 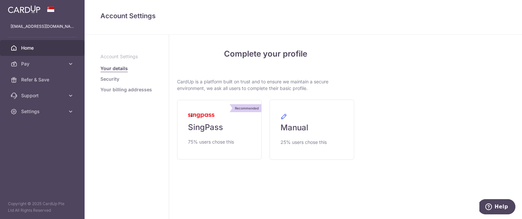 What do you see at coordinates (265, 54) in the screenshot?
I see `h4: Complete your profile` at bounding box center [265, 54].